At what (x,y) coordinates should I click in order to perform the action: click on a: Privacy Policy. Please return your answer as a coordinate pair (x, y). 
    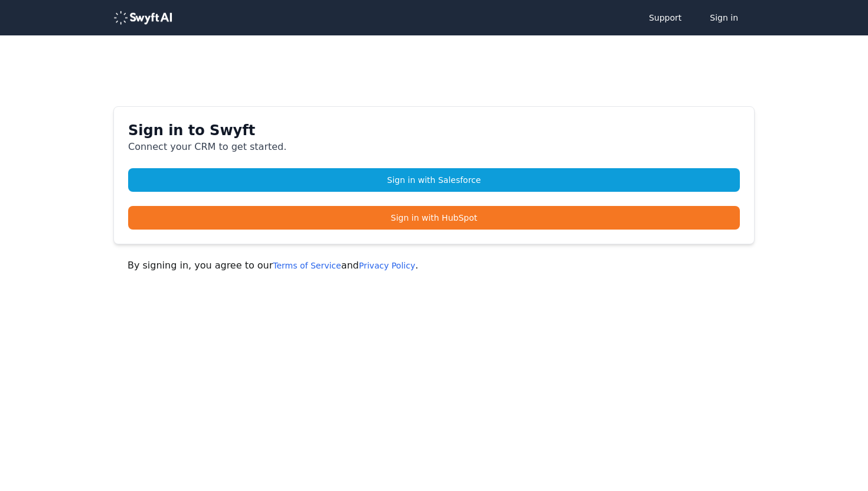
    Looking at the image, I should click on (386, 266).